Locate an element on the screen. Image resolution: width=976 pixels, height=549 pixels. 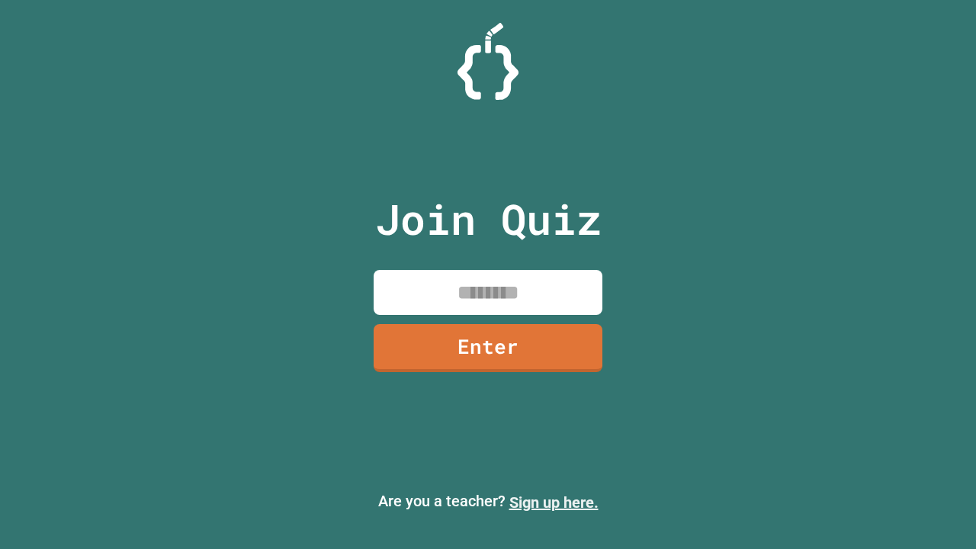
a: Sign up here. is located at coordinates (554, 503).